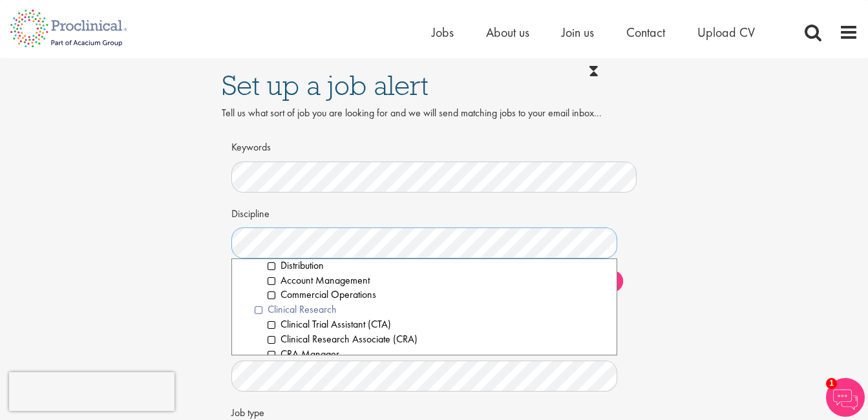 The image size is (868, 420). I want to click on div: Tell us what sort of job you are looking for and we will send matching jobs to your email inbox..., so click(434, 121).